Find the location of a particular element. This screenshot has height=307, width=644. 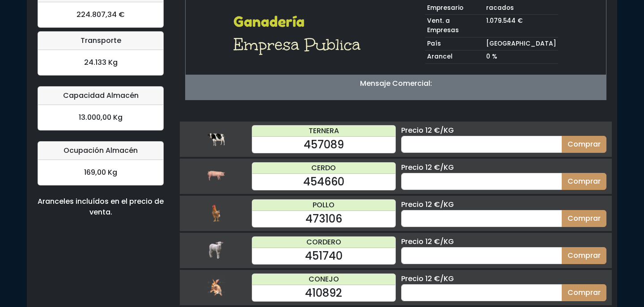

div: 473106 is located at coordinates (324, 219).